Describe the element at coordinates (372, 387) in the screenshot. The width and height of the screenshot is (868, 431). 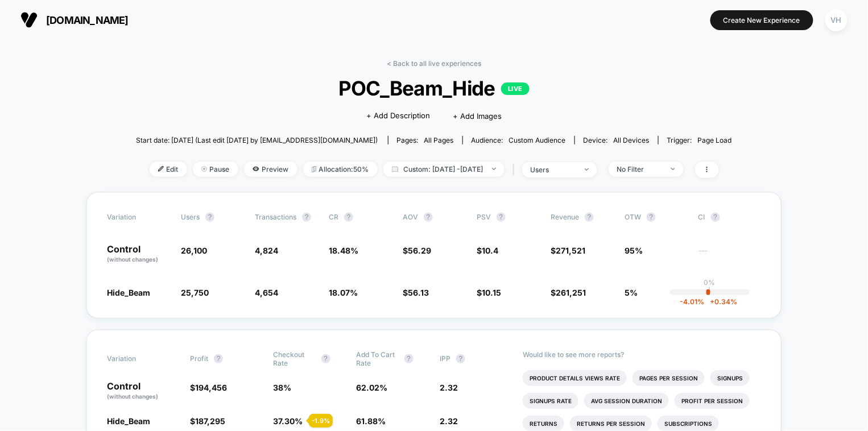
I see `span: 62.02 %` at that location.